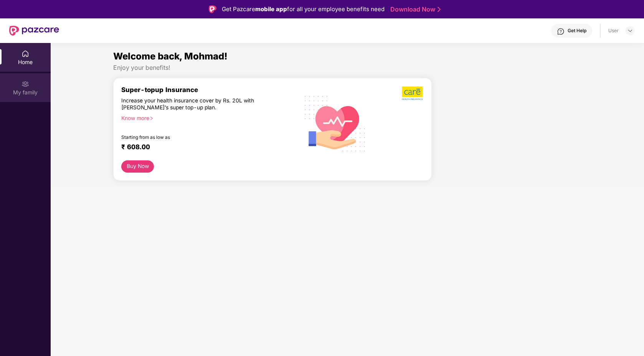 The width and height of the screenshot is (644, 356). I want to click on button: Buy Now, so click(138, 166).